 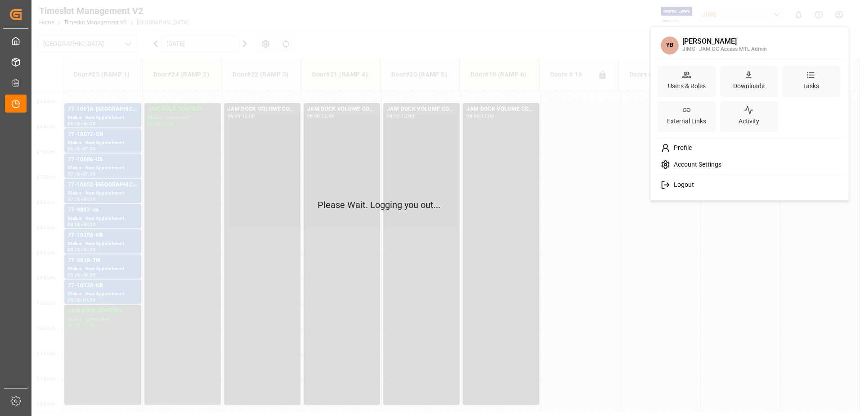 I want to click on div: External Links, so click(x=687, y=121).